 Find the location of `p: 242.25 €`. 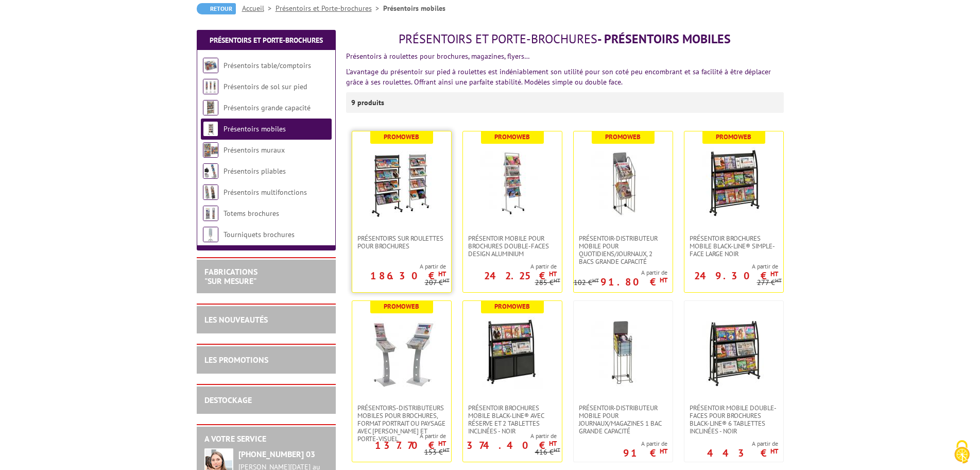

p: 242.25 € is located at coordinates (520, 276).